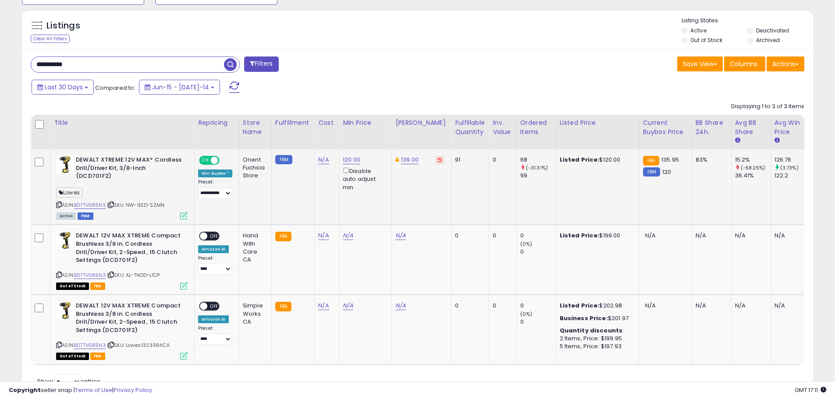 This screenshot has width=835, height=399. Describe the element at coordinates (352, 160) in the screenshot. I see `a: 120.00` at that location.